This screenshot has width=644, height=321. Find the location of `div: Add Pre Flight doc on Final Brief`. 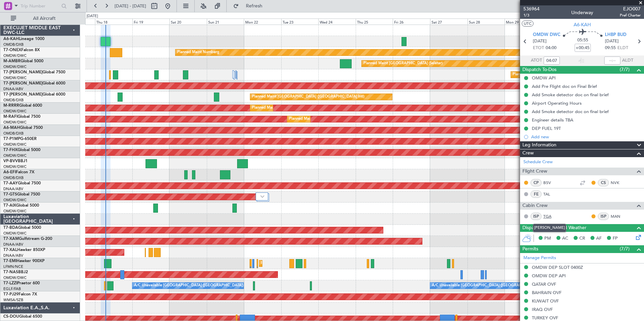

div: Add Pre Flight doc on Final Brief is located at coordinates (564, 86).